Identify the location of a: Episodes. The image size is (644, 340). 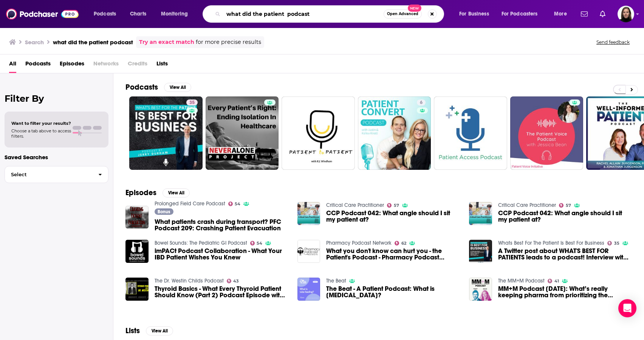
(72, 65).